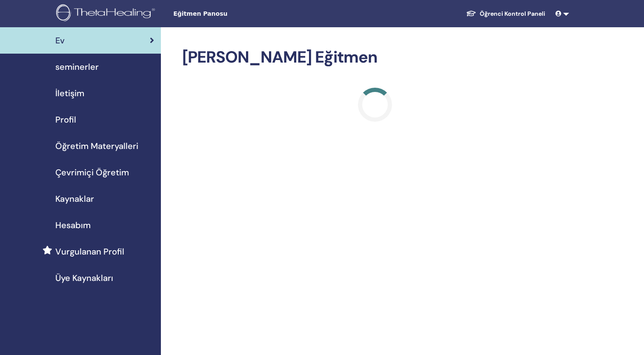 This screenshot has height=355, width=644. I want to click on img: logo.png, so click(107, 14).